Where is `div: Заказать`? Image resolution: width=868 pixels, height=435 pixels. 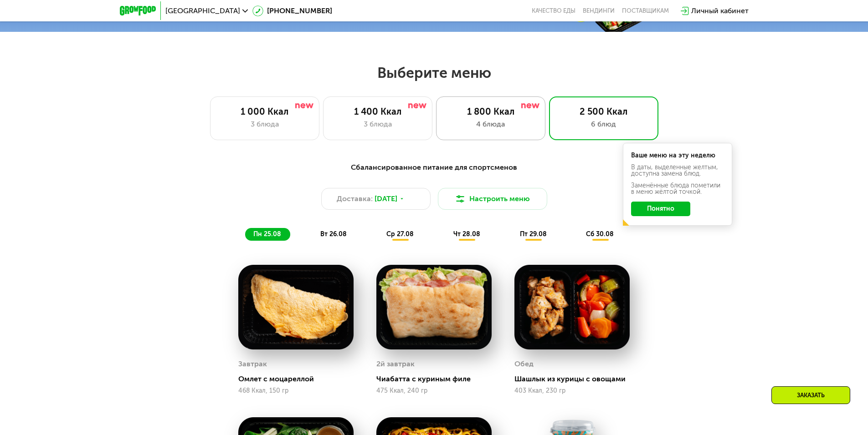 div: Заказать is located at coordinates (810, 396).